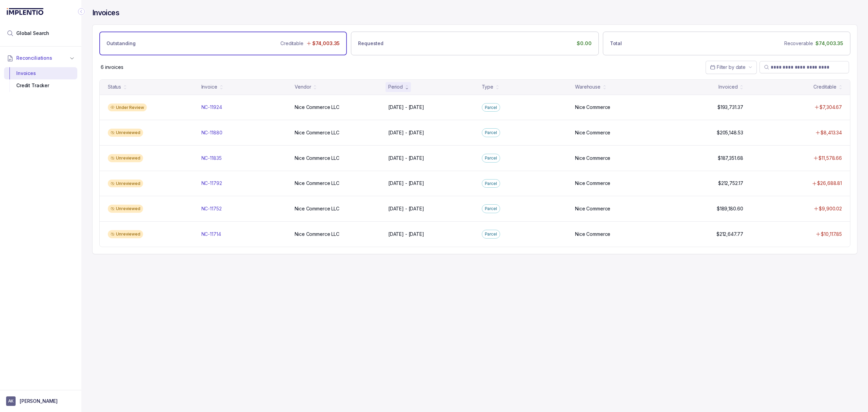 The image size is (868, 412). I want to click on p: Total, so click(616, 44).